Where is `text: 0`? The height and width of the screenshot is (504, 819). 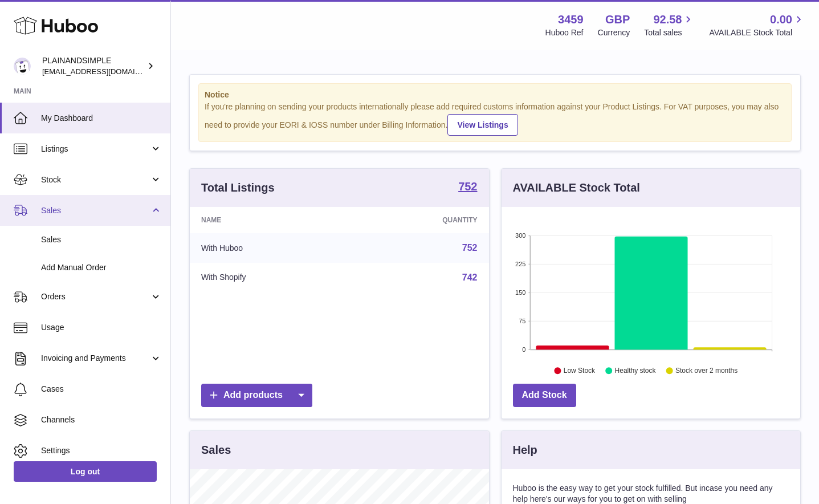 text: 0 is located at coordinates (524, 350).